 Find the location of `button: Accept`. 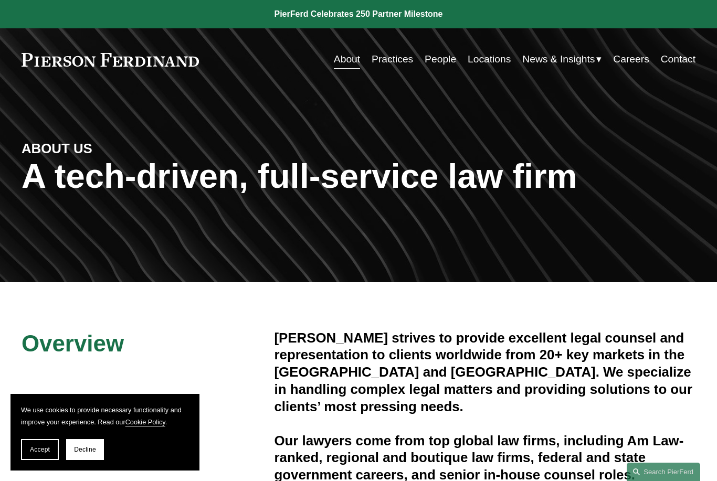

button: Accept is located at coordinates (40, 450).